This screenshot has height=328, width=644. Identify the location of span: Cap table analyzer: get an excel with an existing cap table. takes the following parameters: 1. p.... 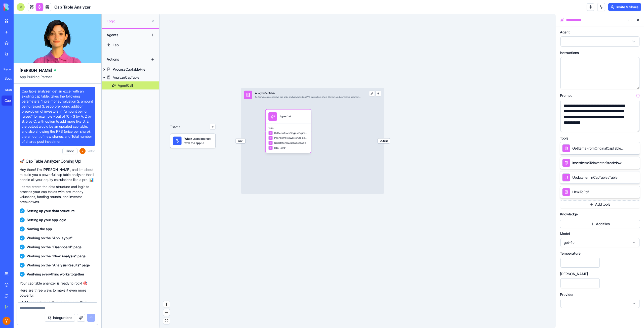
(57, 117).